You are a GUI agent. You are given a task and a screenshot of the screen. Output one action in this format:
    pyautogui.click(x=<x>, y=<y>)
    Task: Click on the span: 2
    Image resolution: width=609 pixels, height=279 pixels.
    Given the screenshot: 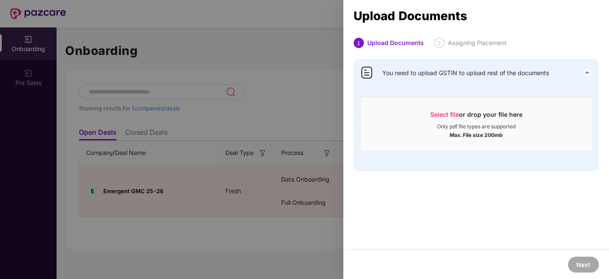 What is the action you would take?
    pyautogui.click(x=439, y=43)
    